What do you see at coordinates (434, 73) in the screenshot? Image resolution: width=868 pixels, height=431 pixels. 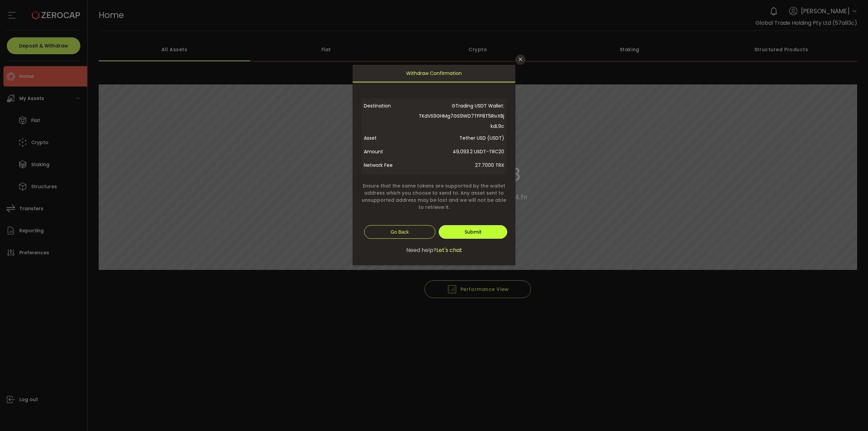 I see `span: Withdraw Confirmation` at bounding box center [434, 73].